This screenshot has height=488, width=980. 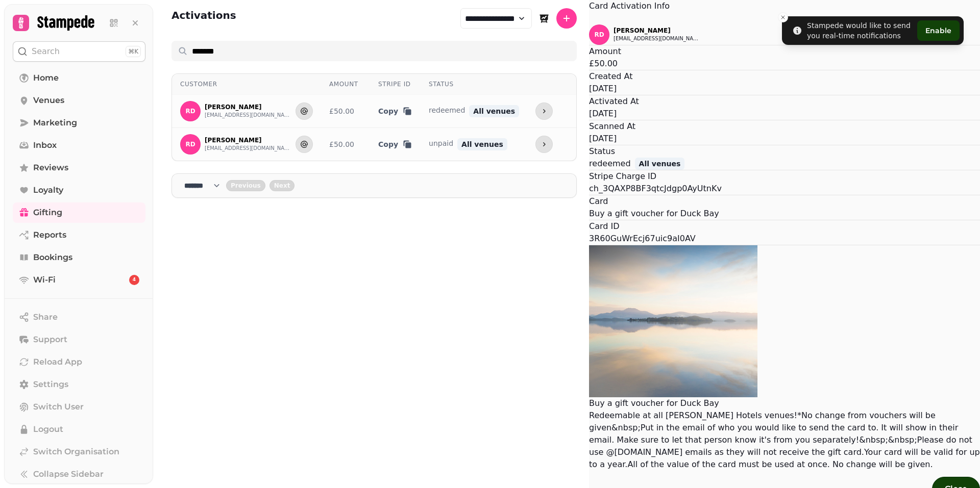 What do you see at coordinates (441, 143) in the screenshot?
I see `span: unpaid` at bounding box center [441, 143].